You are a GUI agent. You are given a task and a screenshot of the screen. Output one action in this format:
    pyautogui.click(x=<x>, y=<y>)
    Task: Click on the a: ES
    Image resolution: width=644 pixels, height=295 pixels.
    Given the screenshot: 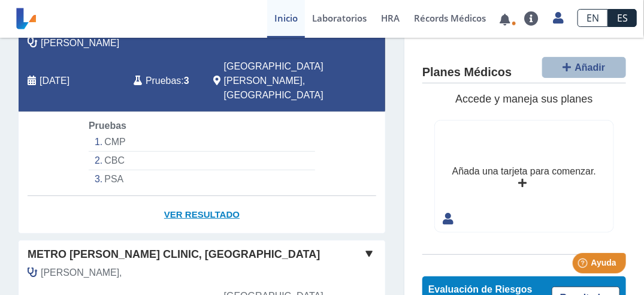 What is the action you would take?
    pyautogui.click(x=623, y=18)
    